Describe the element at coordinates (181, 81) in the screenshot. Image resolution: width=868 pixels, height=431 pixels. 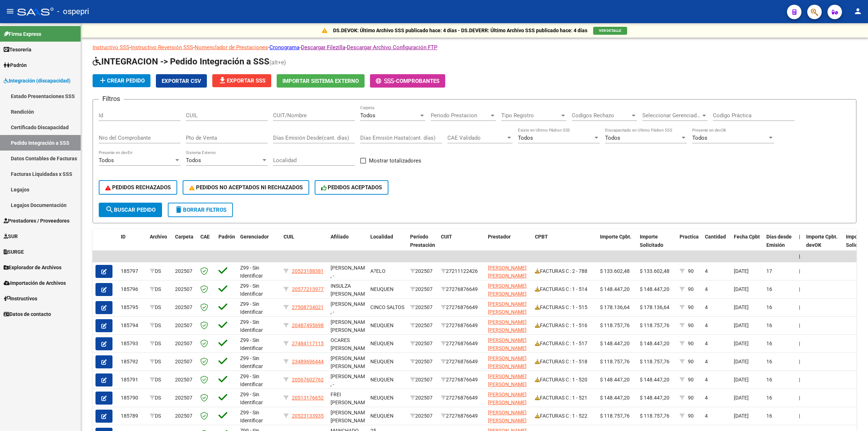
I see `button: Exportar CSV` at that location.